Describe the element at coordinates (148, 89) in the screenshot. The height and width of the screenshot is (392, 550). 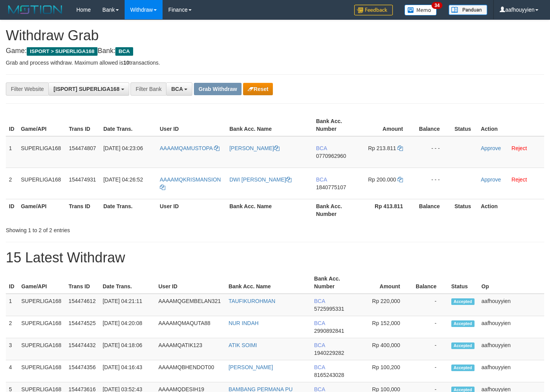
I see `div: Filter Bank` at that location.